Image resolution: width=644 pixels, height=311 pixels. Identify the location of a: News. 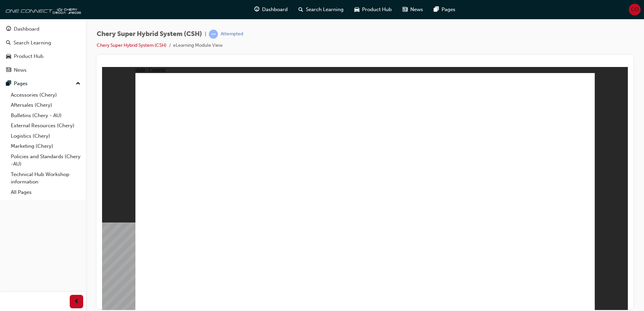
(43, 70).